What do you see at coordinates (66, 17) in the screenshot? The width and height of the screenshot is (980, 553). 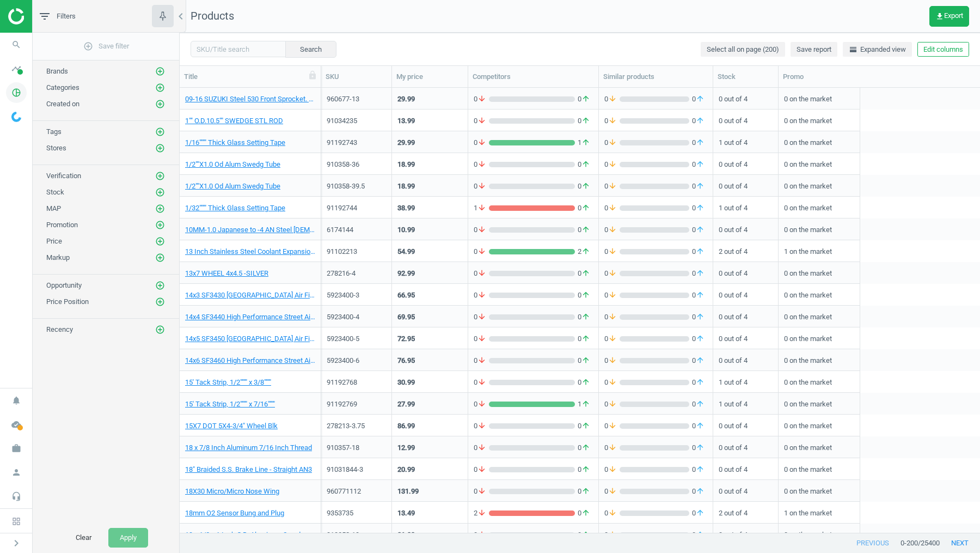 I see `span: Filters` at bounding box center [66, 17].